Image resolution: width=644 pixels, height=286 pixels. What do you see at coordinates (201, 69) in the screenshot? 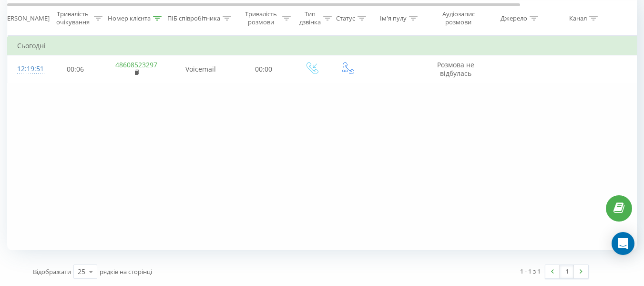
I see `td: Voicemail` at bounding box center [201, 69].